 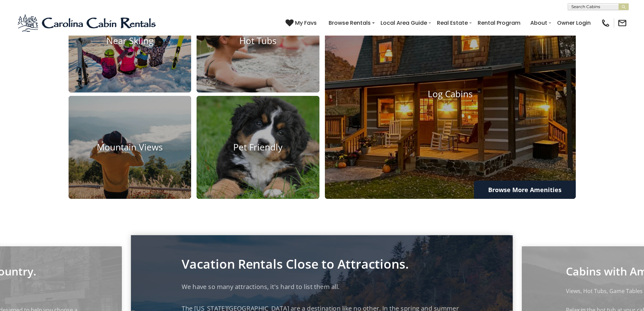 What do you see at coordinates (130, 41) in the screenshot?
I see `h4: Near Skiing` at bounding box center [130, 41].